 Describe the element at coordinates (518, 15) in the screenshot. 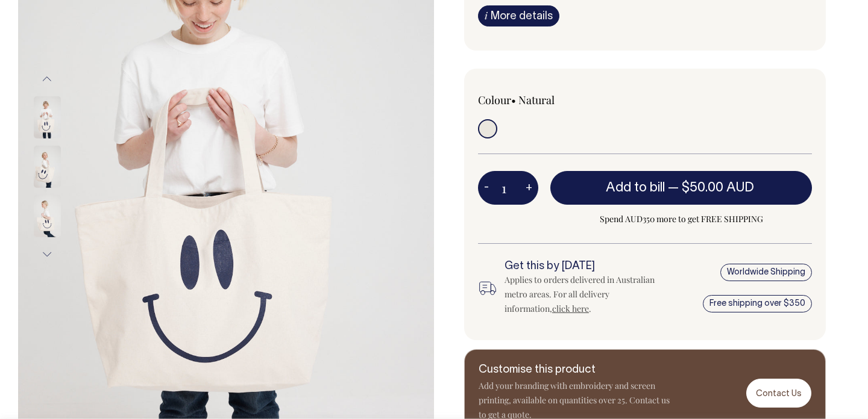

I see `a: iMore details` at that location.